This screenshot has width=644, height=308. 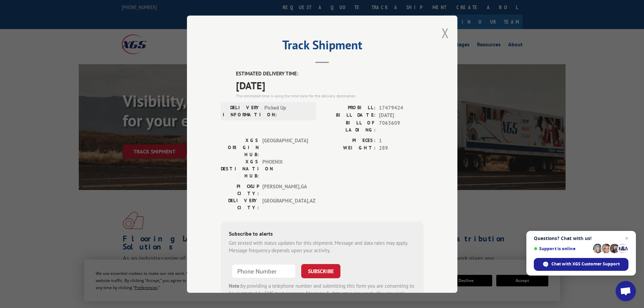 I want to click on button: SUBSCRIBE, so click(x=321, y=271).